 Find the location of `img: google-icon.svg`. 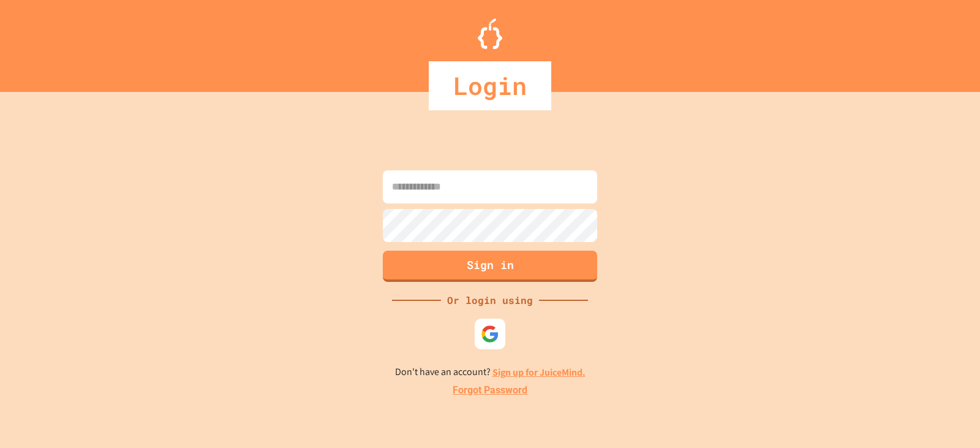

img: google-icon.svg is located at coordinates (490, 334).